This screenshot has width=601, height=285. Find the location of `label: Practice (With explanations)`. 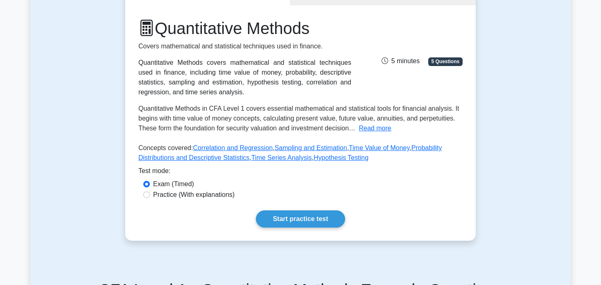

label: Practice (With explanations) is located at coordinates (194, 195).